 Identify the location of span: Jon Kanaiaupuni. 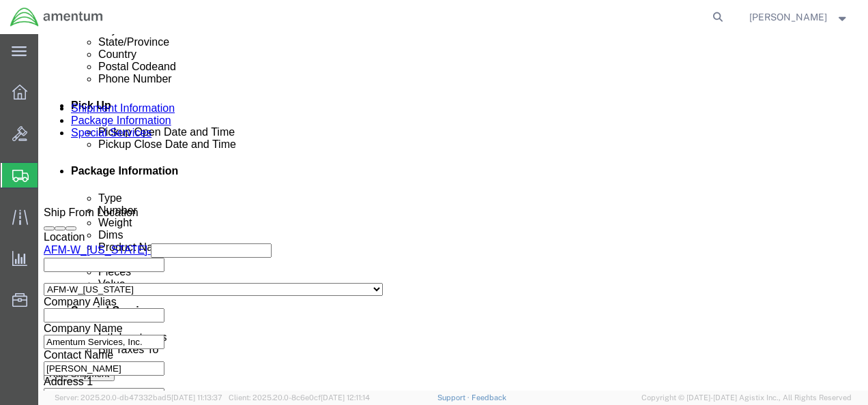
(788, 17).